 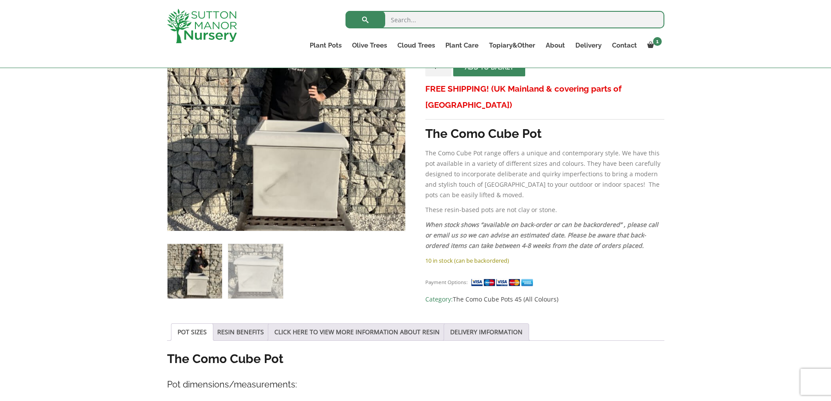 What do you see at coordinates (624, 45) in the screenshot?
I see `a: Contact` at bounding box center [624, 45].